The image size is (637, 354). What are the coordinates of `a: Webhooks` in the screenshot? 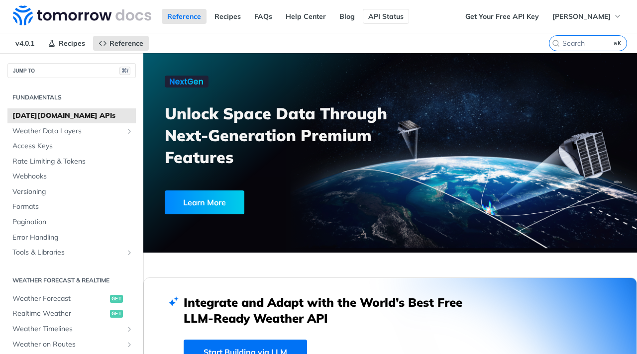 It's located at (72, 177).